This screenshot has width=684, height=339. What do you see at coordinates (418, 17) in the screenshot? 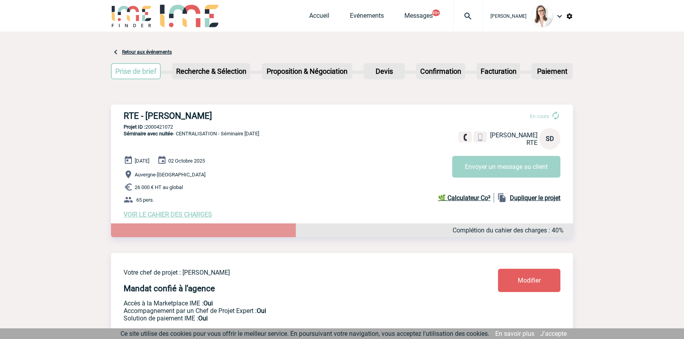
I see `a: Messages` at bounding box center [418, 17].